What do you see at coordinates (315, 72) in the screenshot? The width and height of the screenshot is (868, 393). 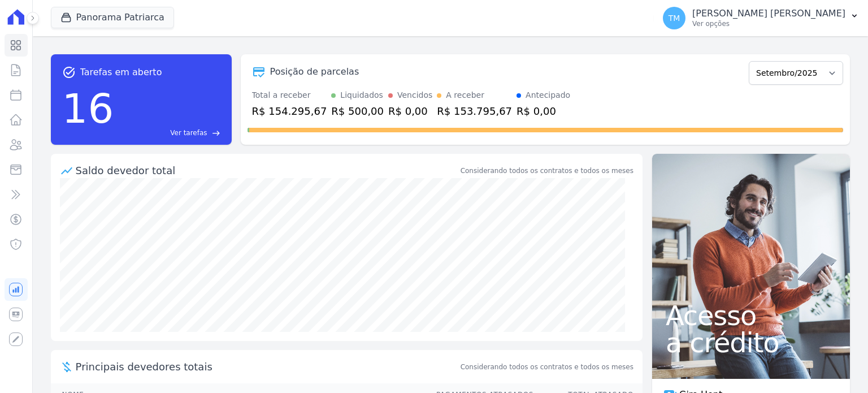 I see `div: Posição de parcelas` at bounding box center [315, 72].